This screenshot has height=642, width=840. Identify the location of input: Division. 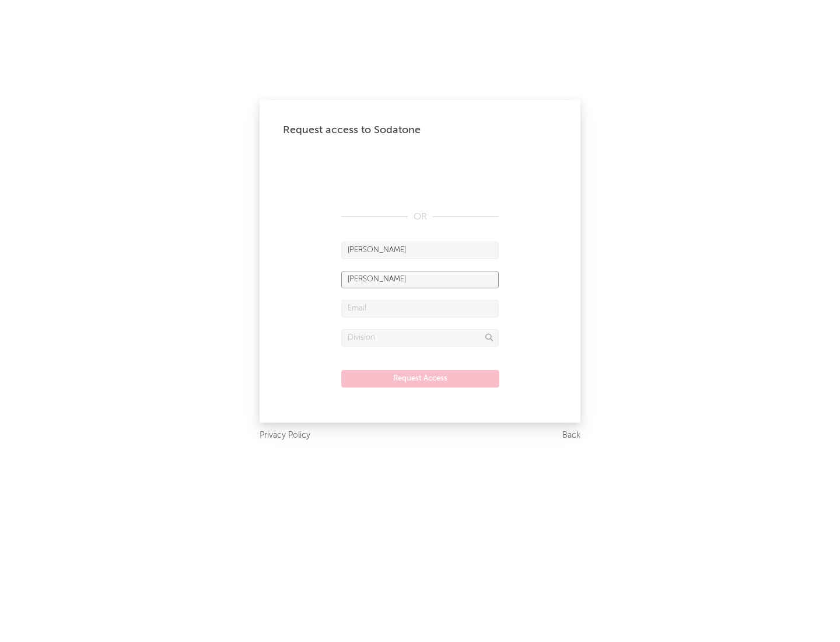
(420, 338).